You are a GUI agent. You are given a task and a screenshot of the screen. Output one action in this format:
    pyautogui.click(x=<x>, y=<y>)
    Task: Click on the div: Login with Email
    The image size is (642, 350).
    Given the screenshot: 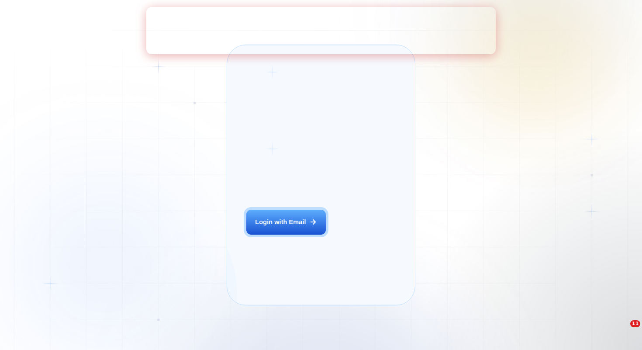 What is the action you would take?
    pyautogui.click(x=280, y=222)
    